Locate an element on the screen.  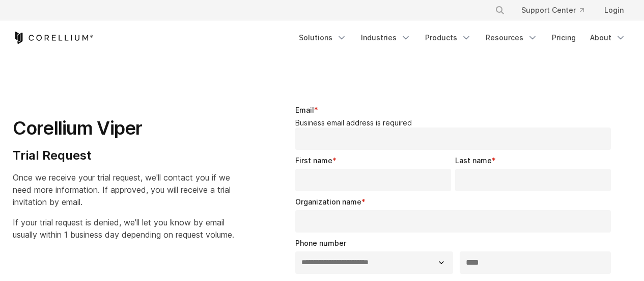
a: Support Center is located at coordinates (552, 10).